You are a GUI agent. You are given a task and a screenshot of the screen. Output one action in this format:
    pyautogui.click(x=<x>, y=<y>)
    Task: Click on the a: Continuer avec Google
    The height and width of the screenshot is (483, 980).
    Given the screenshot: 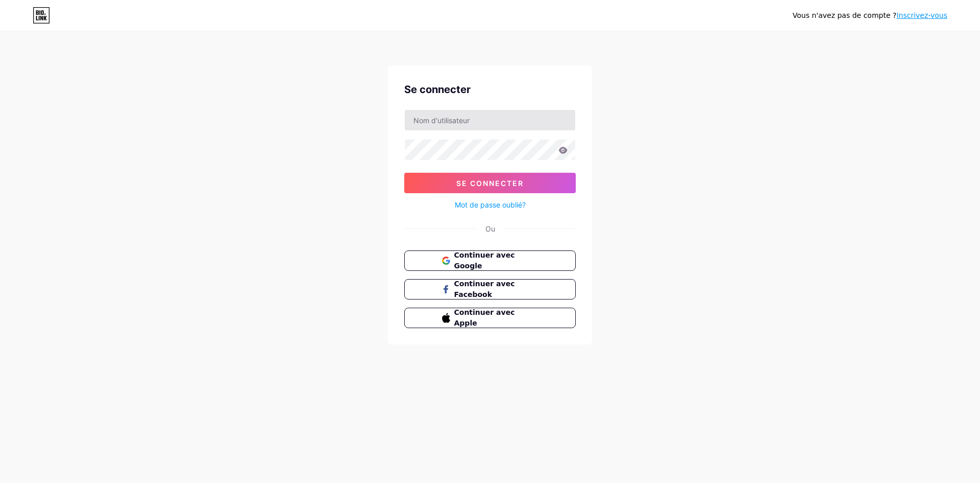 What is the action you would take?
    pyautogui.click(x=490, y=260)
    